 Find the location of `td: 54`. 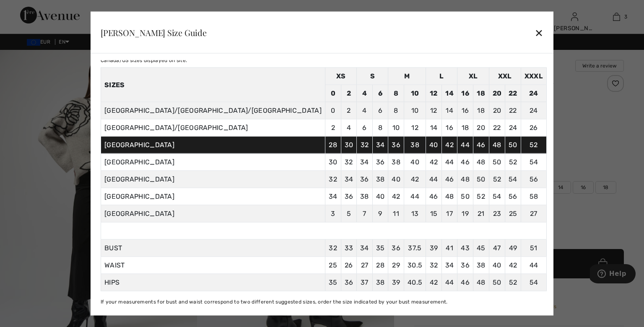

td: 54 is located at coordinates (533, 162).